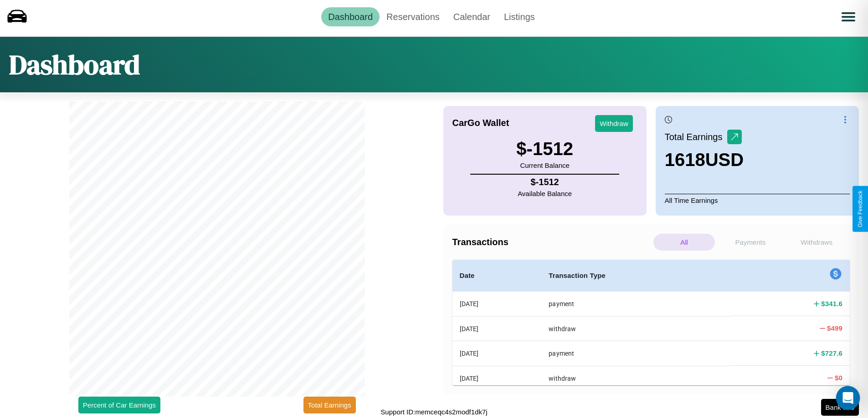  I want to click on h4: Transactions, so click(551, 242).